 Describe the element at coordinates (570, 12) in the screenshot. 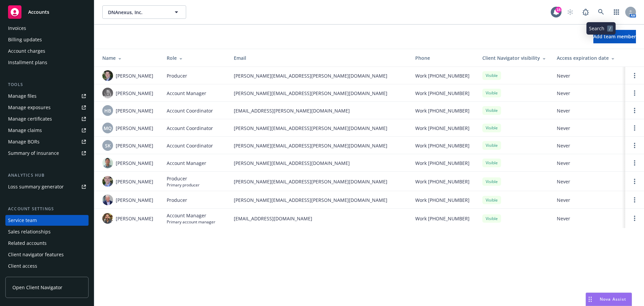

I see `a: Start snowing` at that location.